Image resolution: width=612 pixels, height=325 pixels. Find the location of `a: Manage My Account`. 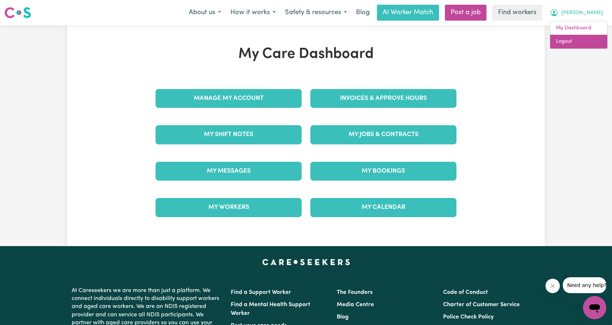

a: Manage My Account is located at coordinates (228, 98).